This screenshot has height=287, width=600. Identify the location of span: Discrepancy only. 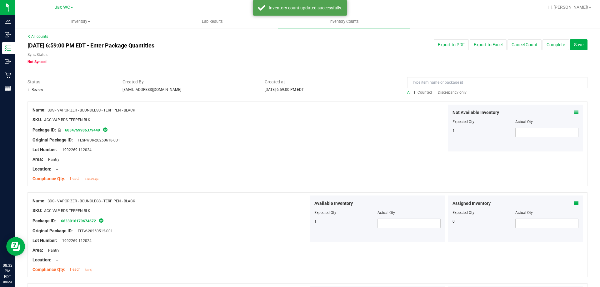
(452, 92).